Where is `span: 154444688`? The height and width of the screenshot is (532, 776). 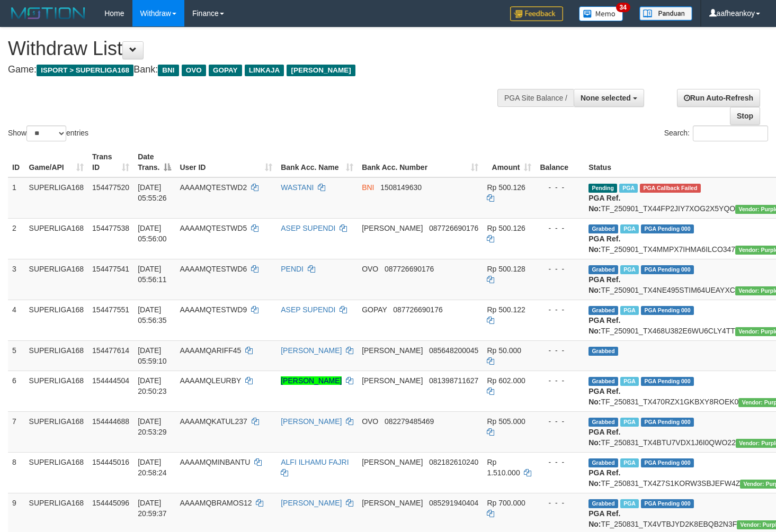 span: 154444688 is located at coordinates (111, 421).